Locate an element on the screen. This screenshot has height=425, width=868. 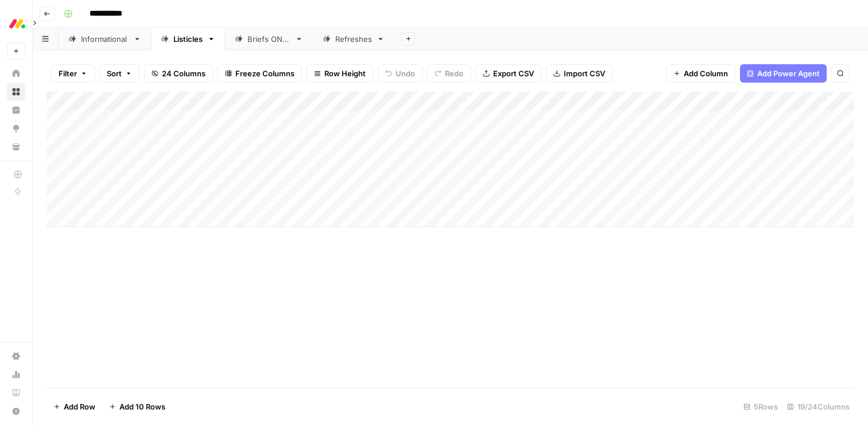
a: Briefs ONLY is located at coordinates (268, 39).